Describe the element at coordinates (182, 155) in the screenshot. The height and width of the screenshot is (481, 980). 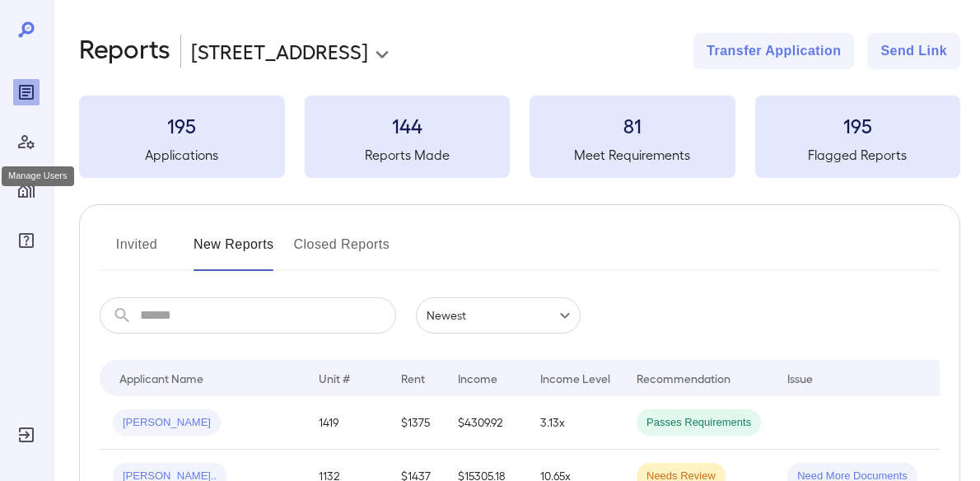
I see `h5: Applications` at that location.